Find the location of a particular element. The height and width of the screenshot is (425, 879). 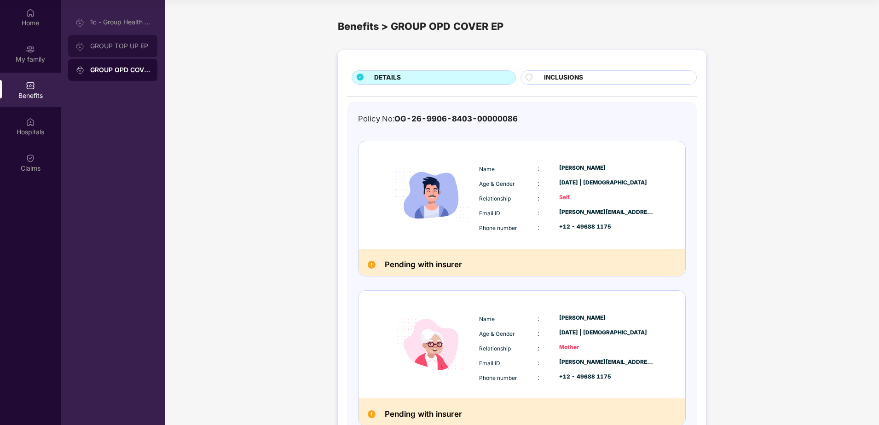

img: svg+xml;base64,PHN2ZyBpZD0iSG9tZSIgeG1sbnM9Imh0dHA6Ly93d3cudzMub3JnLzIwMDAvc3ZnIiB3aWR0aD0iMjAiIG... is located at coordinates (30, 13).